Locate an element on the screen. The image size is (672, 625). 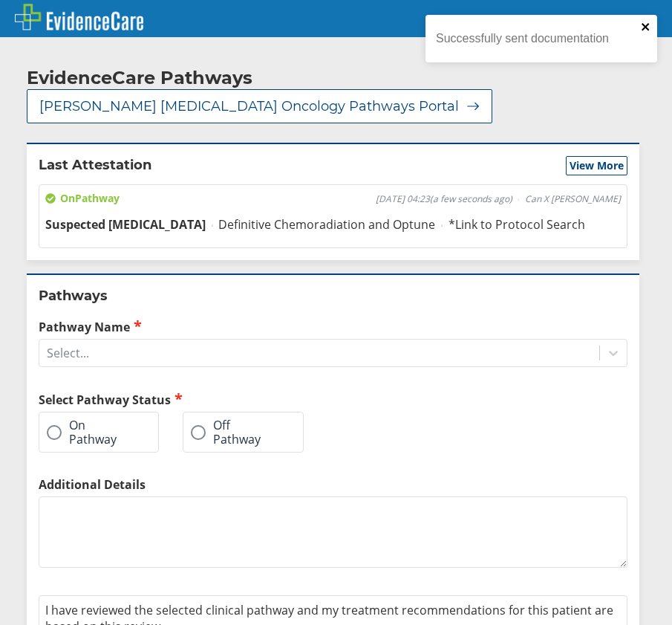
label: On Pathway is located at coordinates (91, 431).